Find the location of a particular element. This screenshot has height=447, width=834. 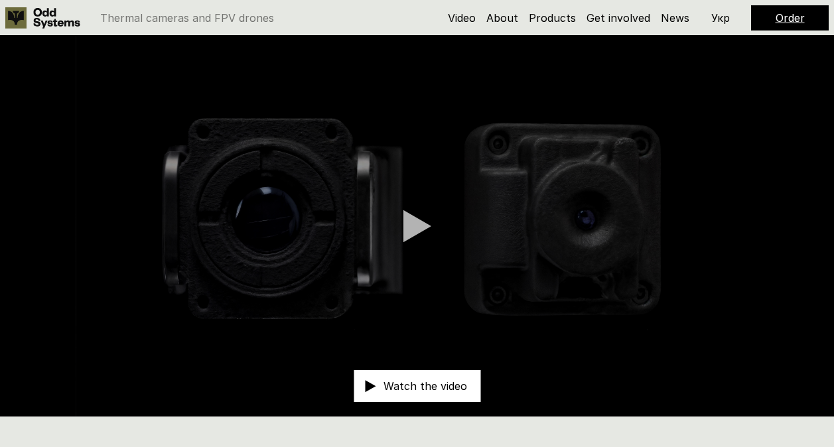

a: Get involved is located at coordinates (618, 18).